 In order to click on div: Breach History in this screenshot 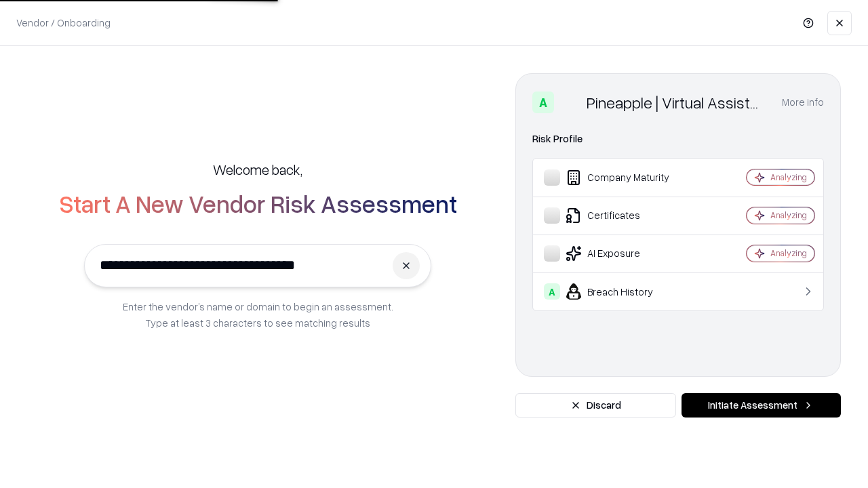, I will do `click(624, 292)`.